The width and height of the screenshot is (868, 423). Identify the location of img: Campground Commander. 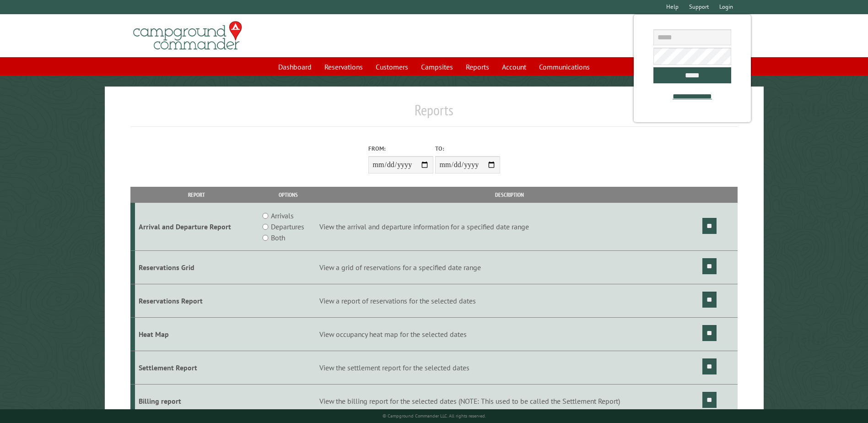
(188, 36).